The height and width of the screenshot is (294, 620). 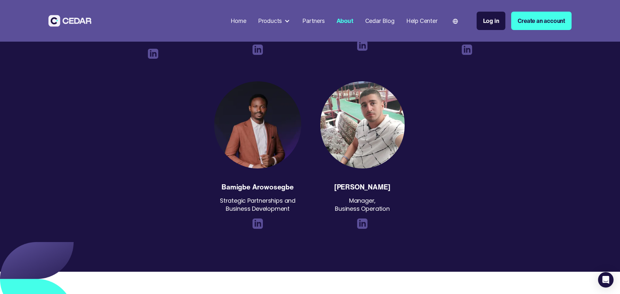 I want to click on div: Open Intercom Messenger, so click(x=606, y=280).